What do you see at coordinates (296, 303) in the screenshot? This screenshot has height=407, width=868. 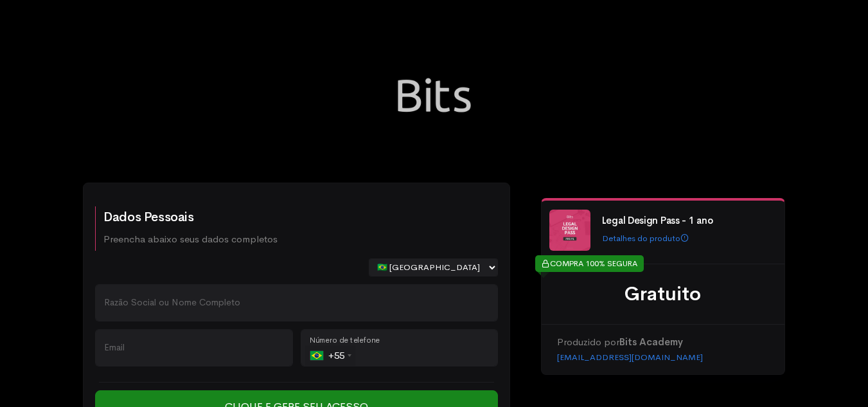 I see `input: Nome Completo` at bounding box center [296, 303].